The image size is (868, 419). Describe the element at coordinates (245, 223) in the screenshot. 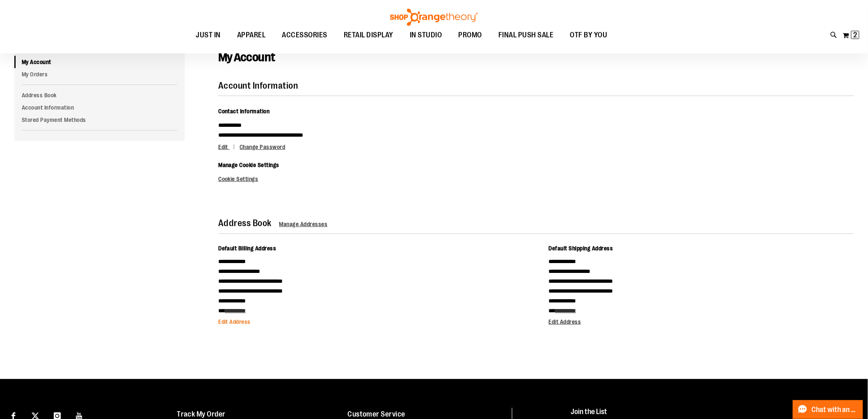

I see `strong: Address Book` at that location.